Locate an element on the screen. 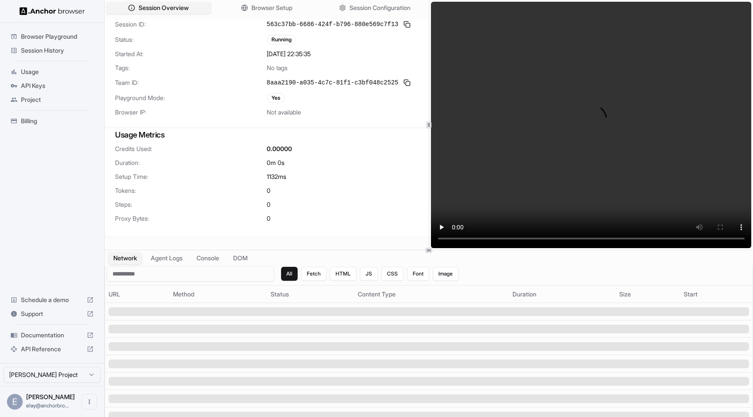 The image size is (753, 417). div: Yes is located at coordinates (276, 98).